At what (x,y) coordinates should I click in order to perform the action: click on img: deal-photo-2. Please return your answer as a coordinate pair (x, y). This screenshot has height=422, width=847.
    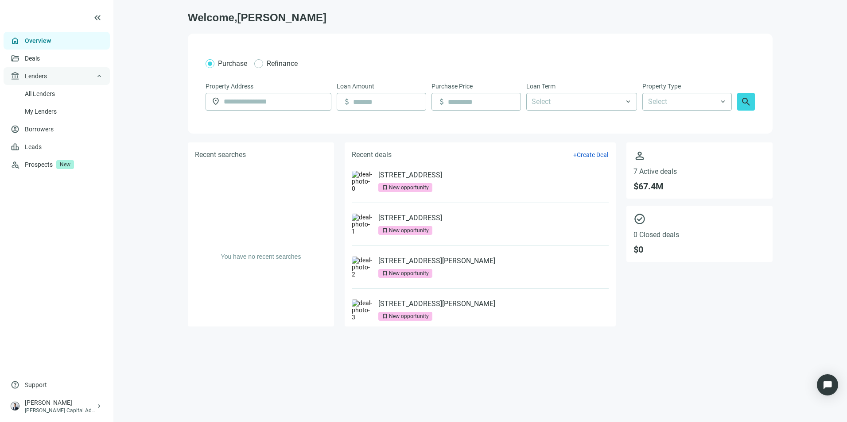
    Looking at the image, I should click on (362, 267).